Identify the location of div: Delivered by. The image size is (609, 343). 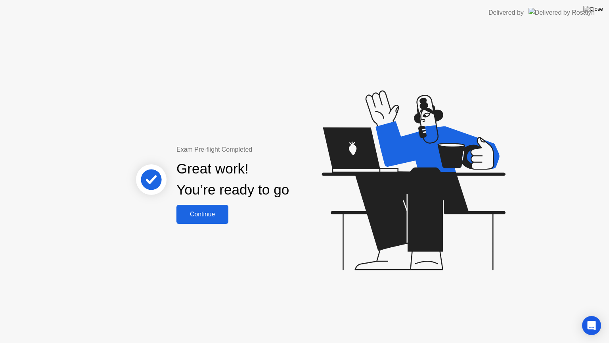
(506, 13).